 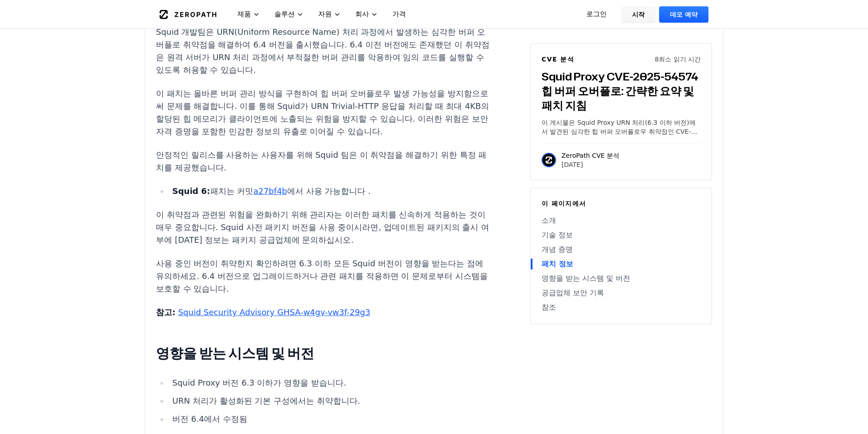 I want to click on p: 사용 중인 버전이 취약한지 확인하려면 6.3 이하 모든 Squid 버전이 영향을 받는다는 점에 유의하세요. 6.4 버전으로 업그레이드하거나 관련 패치를 적용하면 이 문제로부터..., so click(x=324, y=276).